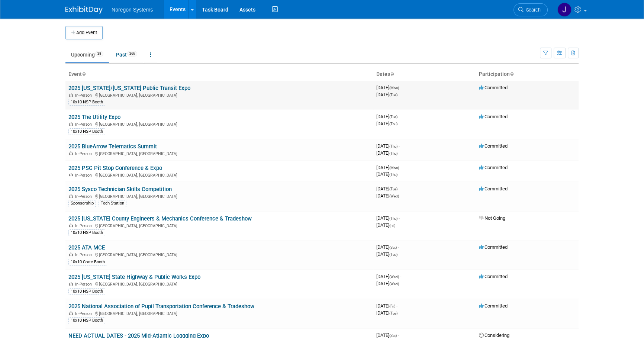 This screenshot has height=338, width=644. I want to click on span: Considering, so click(494, 336).